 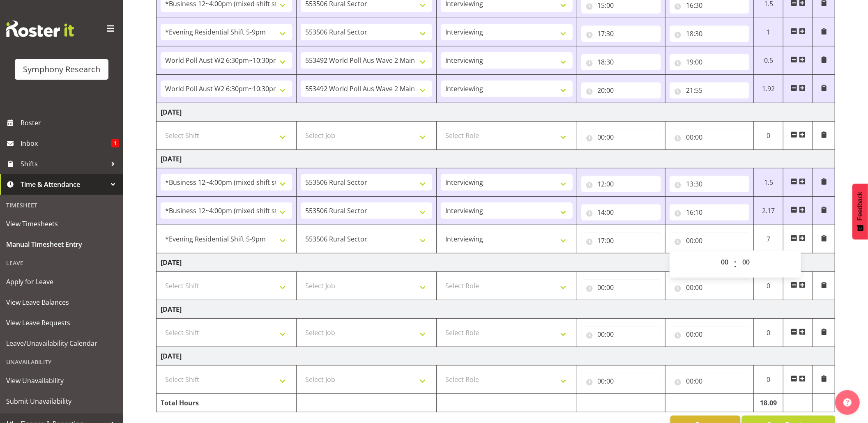 What do you see at coordinates (62, 401) in the screenshot?
I see `a: Submit Unavailability` at bounding box center [62, 401].